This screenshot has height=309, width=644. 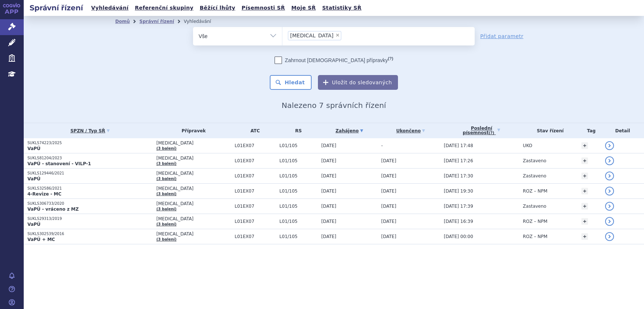 What do you see at coordinates (60, 164) in the screenshot?
I see `strong: VaPÚ - stanovení - VILP-1` at bounding box center [60, 164].